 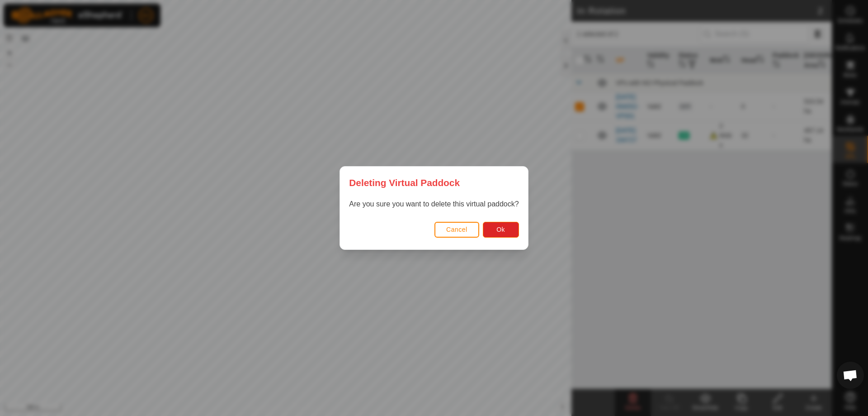 What do you see at coordinates (501, 230) in the screenshot?
I see `button: Ok` at bounding box center [501, 230].